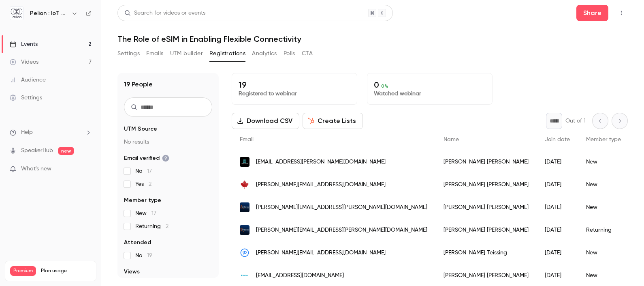 The width and height of the screenshot is (644, 286). What do you see at coordinates (576, 121) in the screenshot?
I see `p: Out of 1` at bounding box center [576, 121].